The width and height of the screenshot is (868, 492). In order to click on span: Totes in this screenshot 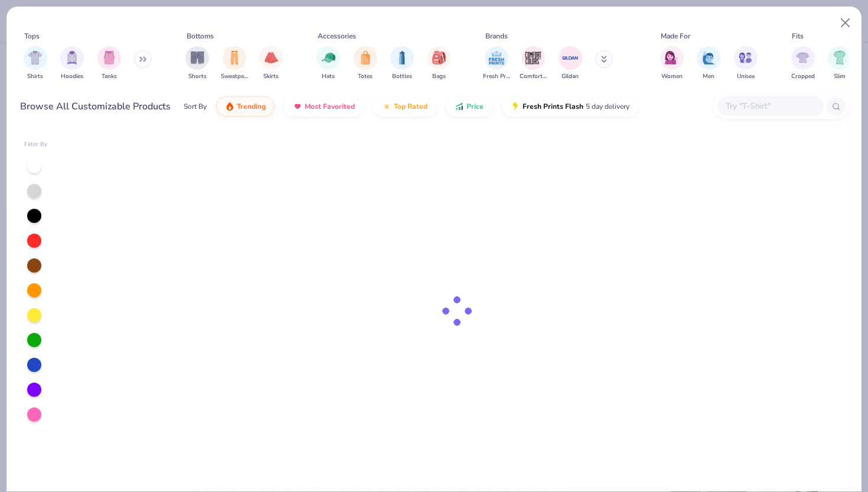, I will do `click(365, 76)`.